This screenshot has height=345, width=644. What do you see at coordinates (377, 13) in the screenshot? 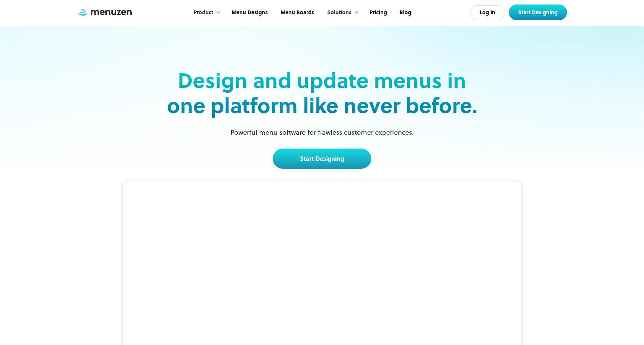
I see `a: Pricing` at bounding box center [377, 13].